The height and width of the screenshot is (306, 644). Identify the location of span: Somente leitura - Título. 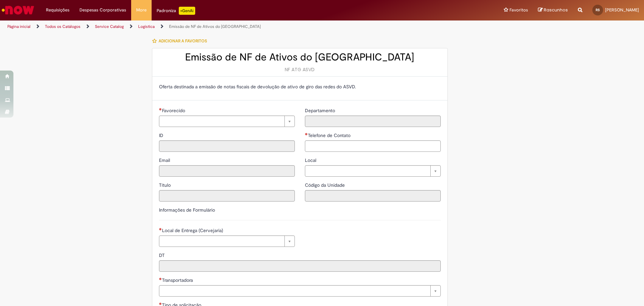
(165, 185).